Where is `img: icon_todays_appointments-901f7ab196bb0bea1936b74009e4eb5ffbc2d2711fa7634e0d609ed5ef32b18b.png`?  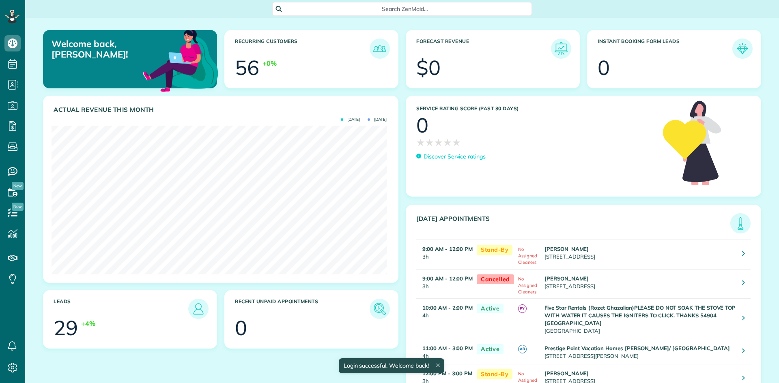
img: icon_todays_appointments-901f7ab196bb0bea1936b74009e4eb5ffbc2d2711fa7634e0d609ed5ef32b18b.png is located at coordinates (740, 223).